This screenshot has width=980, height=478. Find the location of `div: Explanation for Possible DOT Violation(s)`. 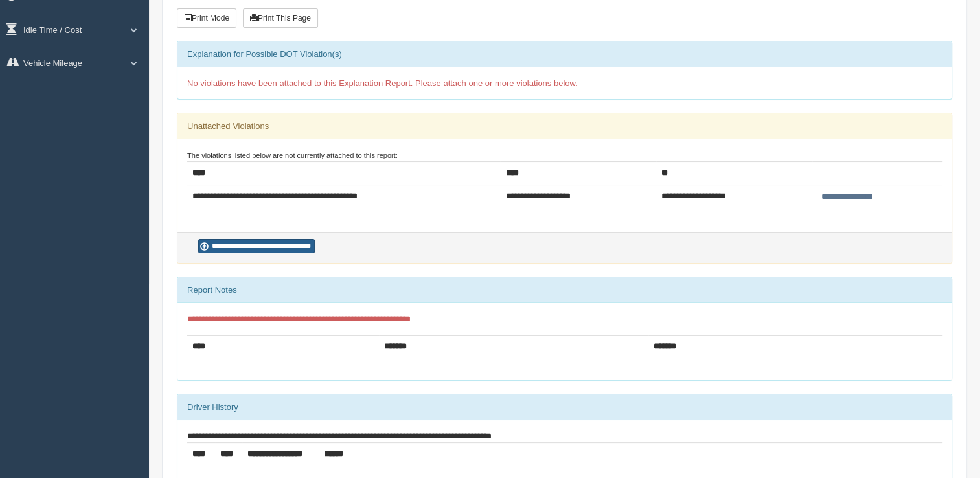

div: Explanation for Possible DOT Violation(s) is located at coordinates (564, 55).